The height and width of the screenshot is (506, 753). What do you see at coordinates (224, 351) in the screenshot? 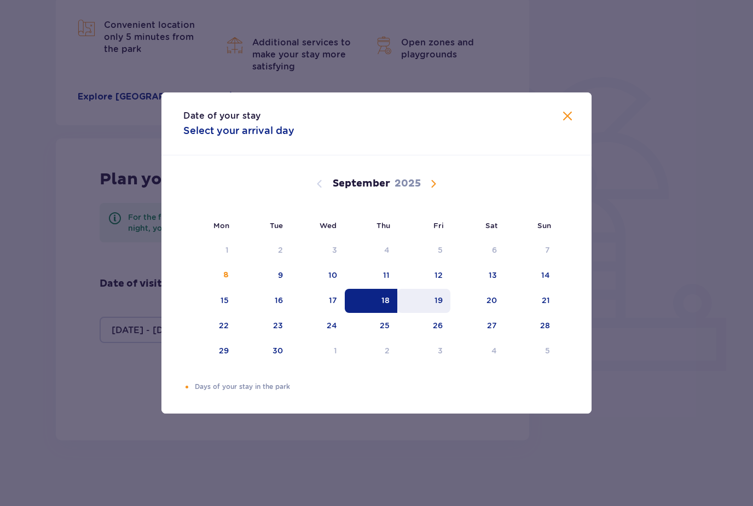
I see `div: 29` at bounding box center [224, 351].